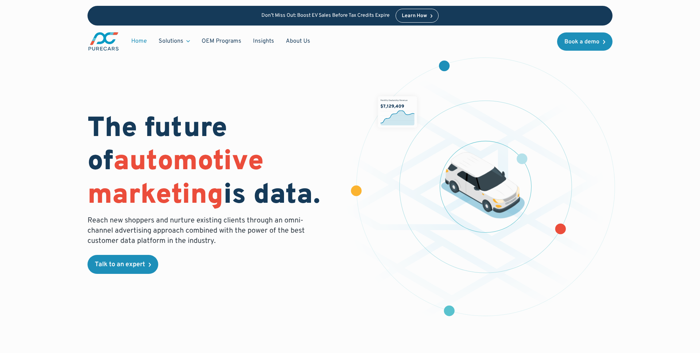 The width and height of the screenshot is (700, 353). I want to click on img: chart showing monthly dealership revenue of $7m, so click(397, 112).